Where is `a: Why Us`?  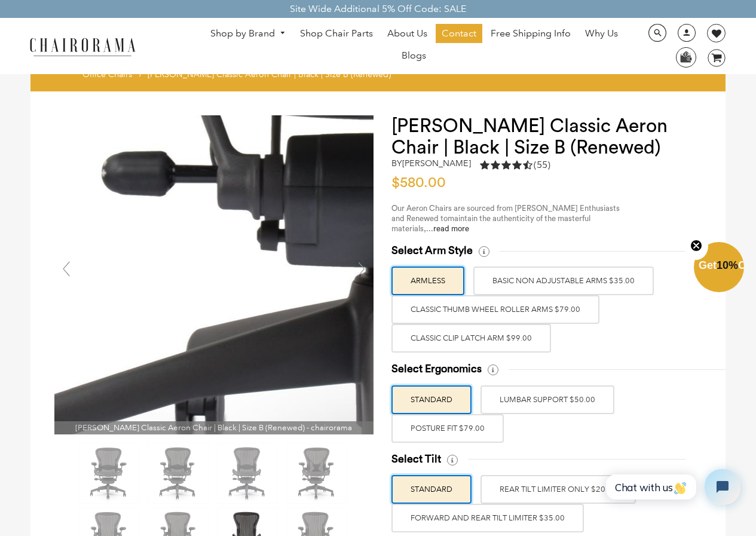
a: Why Us is located at coordinates (601, 34).